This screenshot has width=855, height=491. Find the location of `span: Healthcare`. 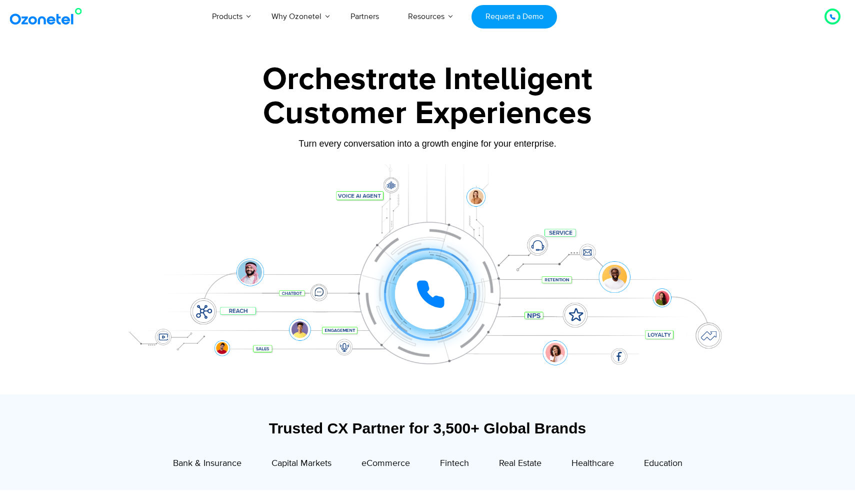

span: Healthcare is located at coordinates (593, 463).